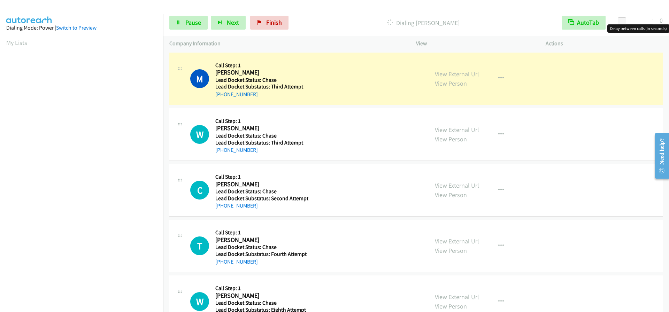  Describe the element at coordinates (287, 44) in the screenshot. I see `p: Company Information` at that location.